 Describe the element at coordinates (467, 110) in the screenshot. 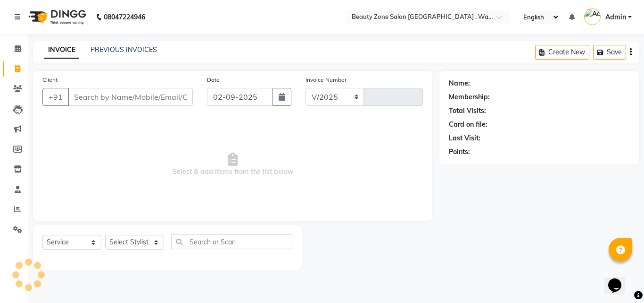

I see `div: Total Visits:` at that location.